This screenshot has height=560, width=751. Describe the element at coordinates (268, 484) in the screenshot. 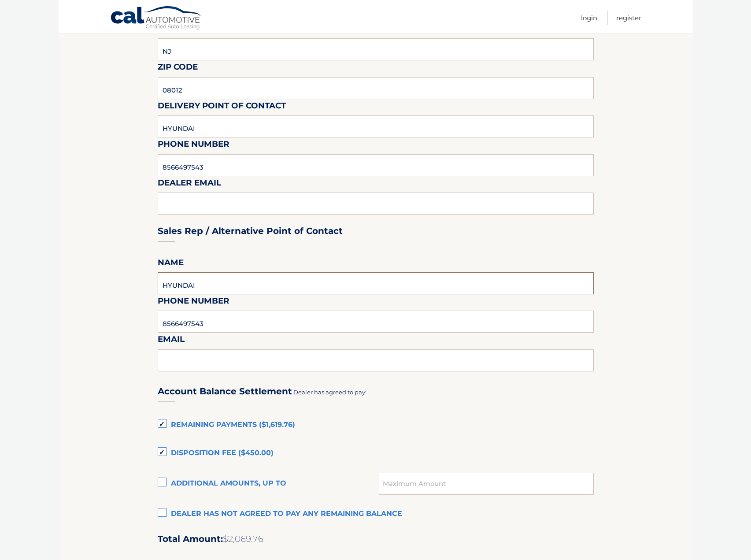

I see `label: Additional amounts, up to` at that location.